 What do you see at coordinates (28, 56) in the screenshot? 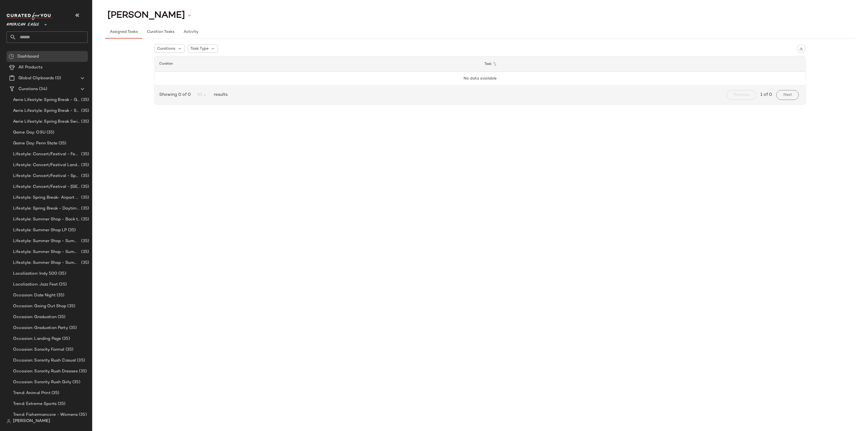
I see `span: Dashboard` at bounding box center [28, 56].